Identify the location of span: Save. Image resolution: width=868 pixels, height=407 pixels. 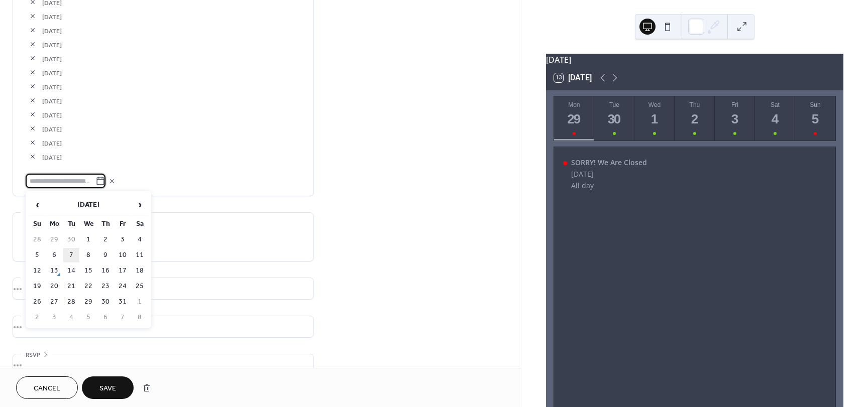
(107, 388).